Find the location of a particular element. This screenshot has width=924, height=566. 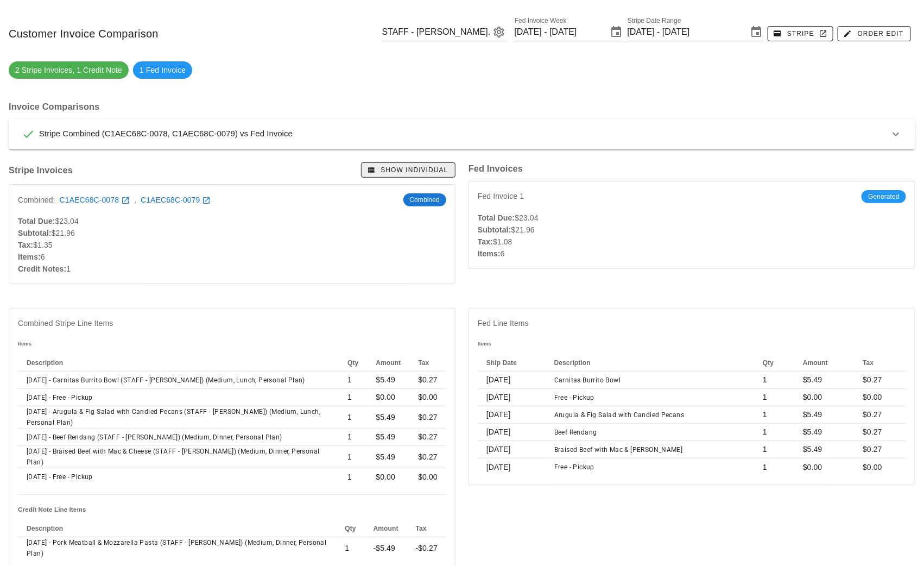

label: Stripe Date Range is located at coordinates (654, 21).